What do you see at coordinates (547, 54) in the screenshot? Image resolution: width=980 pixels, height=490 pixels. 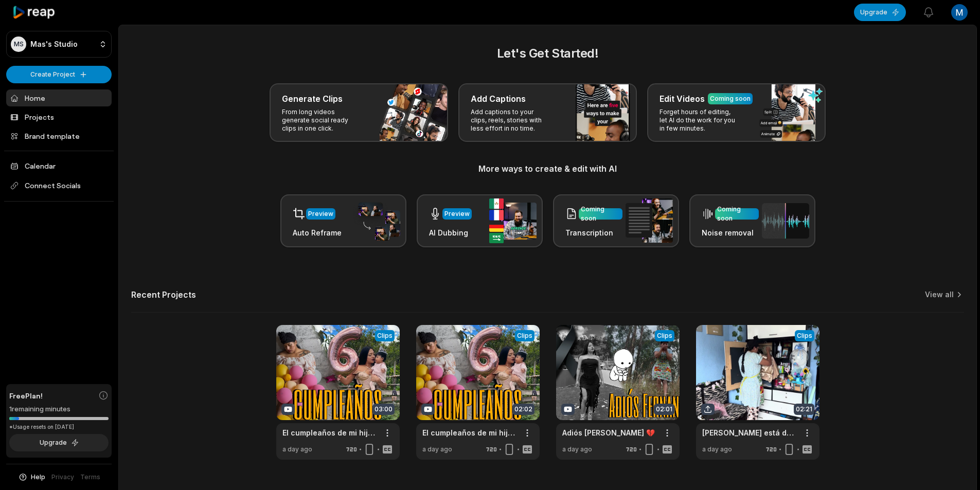 I see `h2: Let's Get Started!` at bounding box center [547, 54].